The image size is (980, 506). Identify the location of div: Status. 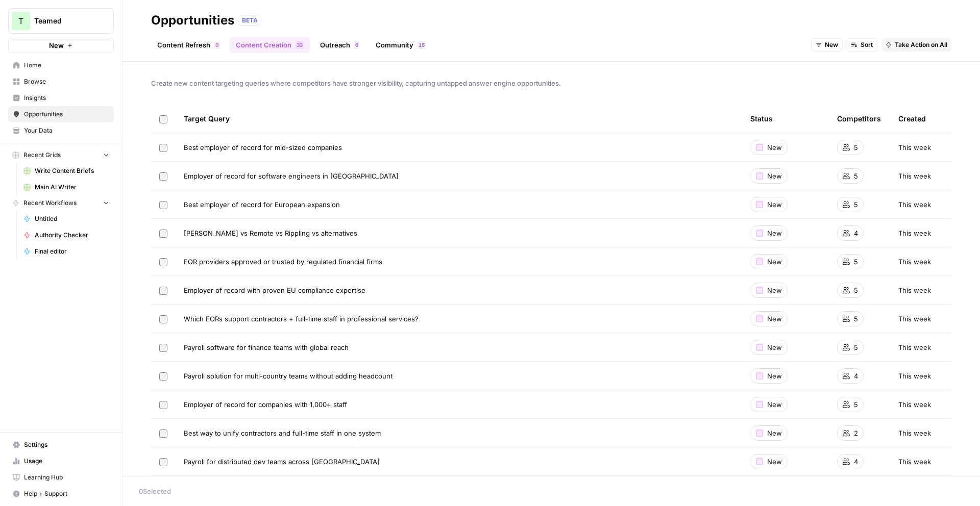
(761, 119).